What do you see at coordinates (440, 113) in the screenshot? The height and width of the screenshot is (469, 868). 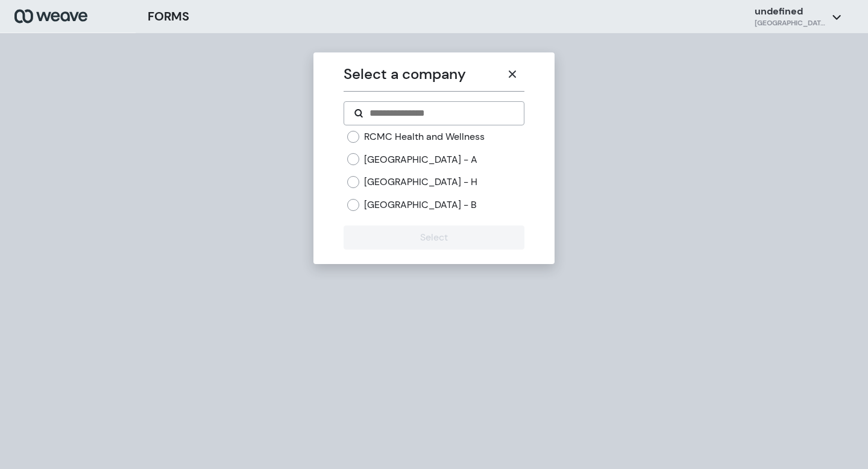 I see `input: Search` at bounding box center [440, 113].